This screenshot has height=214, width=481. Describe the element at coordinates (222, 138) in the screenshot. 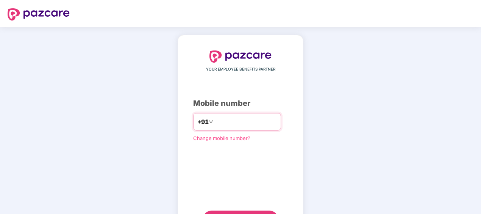

I see `span: Change mobile number?` at that location.